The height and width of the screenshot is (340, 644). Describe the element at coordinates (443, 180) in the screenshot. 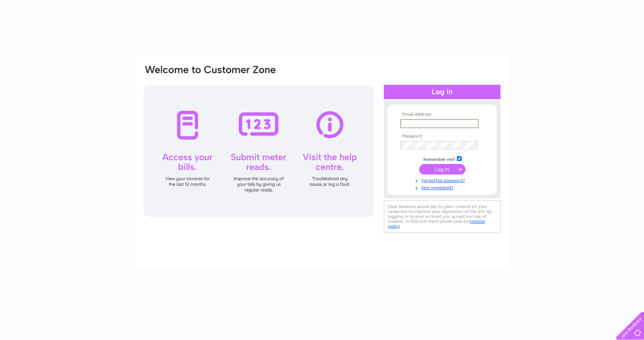

I see `a: Forgotten password?` at that location.